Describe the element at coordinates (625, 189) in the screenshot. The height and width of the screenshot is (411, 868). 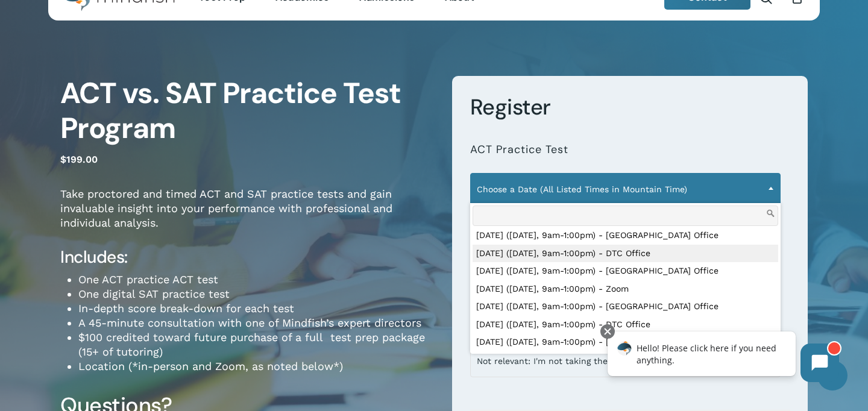
I see `span: Choose a Date (All Listed Times in Mountain Time)` at that location.